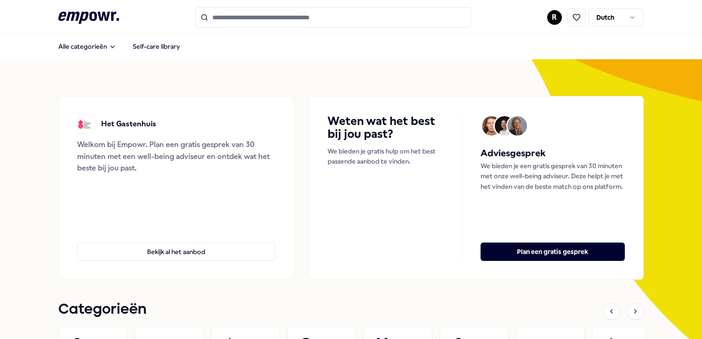 The height and width of the screenshot is (339, 702). I want to click on img: Het Gastenhuis, so click(86, 124).